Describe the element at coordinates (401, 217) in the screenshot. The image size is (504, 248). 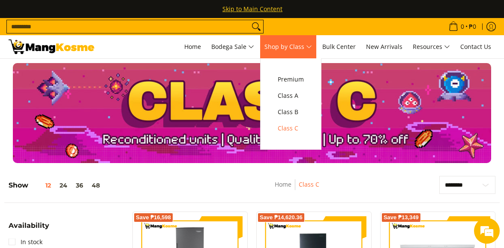
I see `span: Save ₱13,349` at that location.